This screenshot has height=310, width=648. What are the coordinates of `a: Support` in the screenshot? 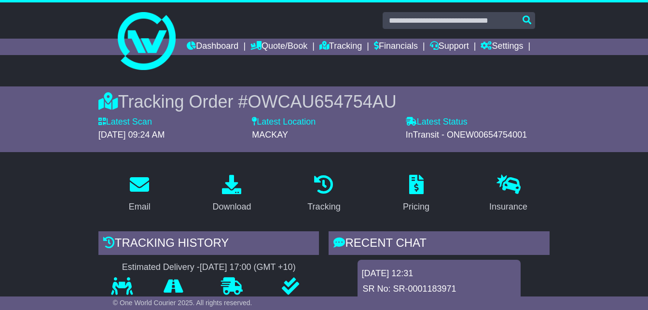 It's located at (449, 47).